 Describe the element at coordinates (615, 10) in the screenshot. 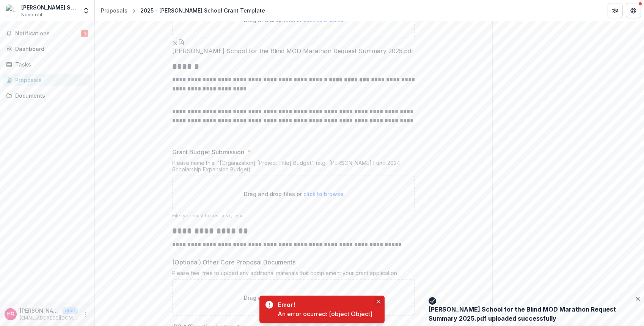

I see `button: Partners` at that location.